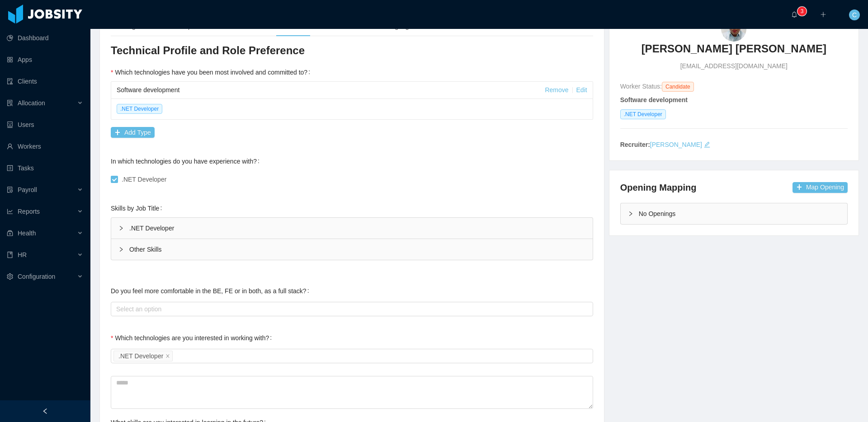 This screenshot has height=422, width=868. I want to click on span: C, so click(855, 15).